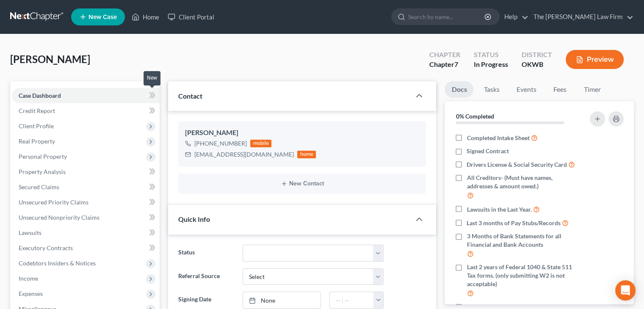 This screenshot has height=309, width=644. Describe the element at coordinates (491, 89) in the screenshot. I see `a: Tasks` at that location.